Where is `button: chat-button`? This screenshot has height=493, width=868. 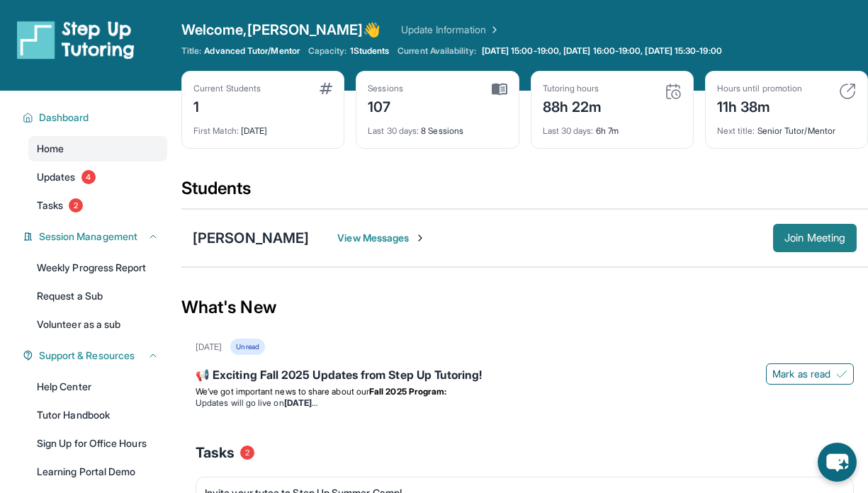 button: chat-button is located at coordinates (836, 462).